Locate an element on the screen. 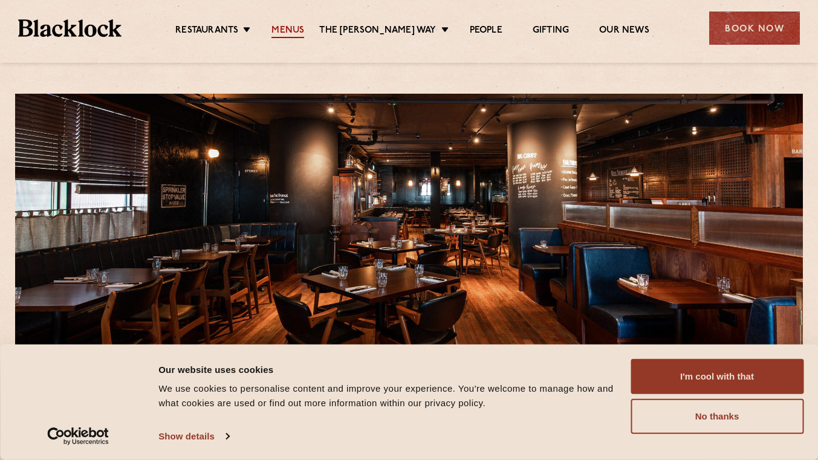 The height and width of the screenshot is (460, 818). a: Menus is located at coordinates (288, 31).